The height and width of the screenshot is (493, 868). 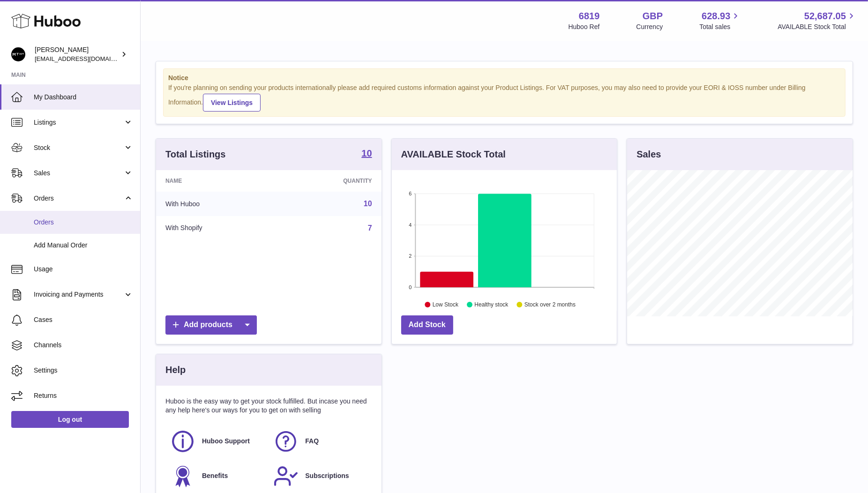 I want to click on div: Huboo Ref, so click(x=584, y=27).